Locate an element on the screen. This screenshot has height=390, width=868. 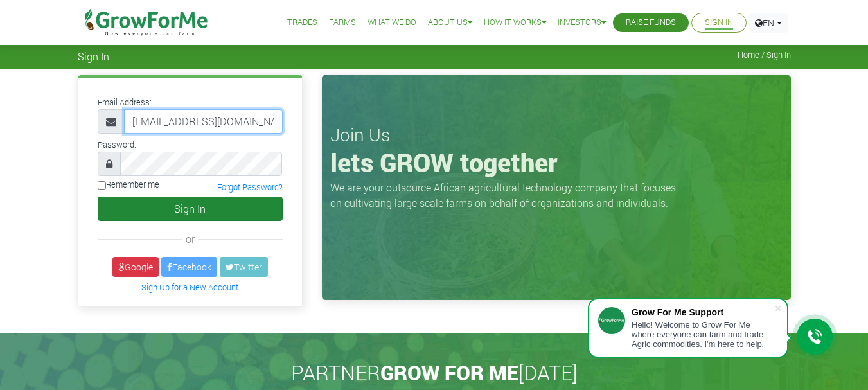
h3: Join Us is located at coordinates (556, 135).